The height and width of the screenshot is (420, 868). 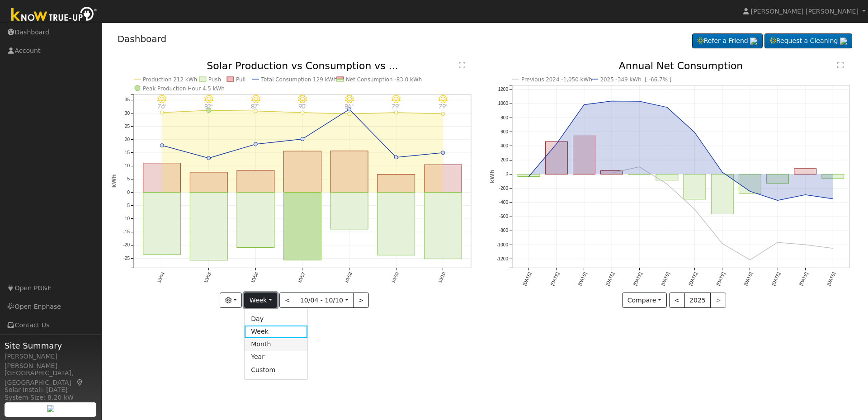 I want to click on p: 90°, so click(x=302, y=106).